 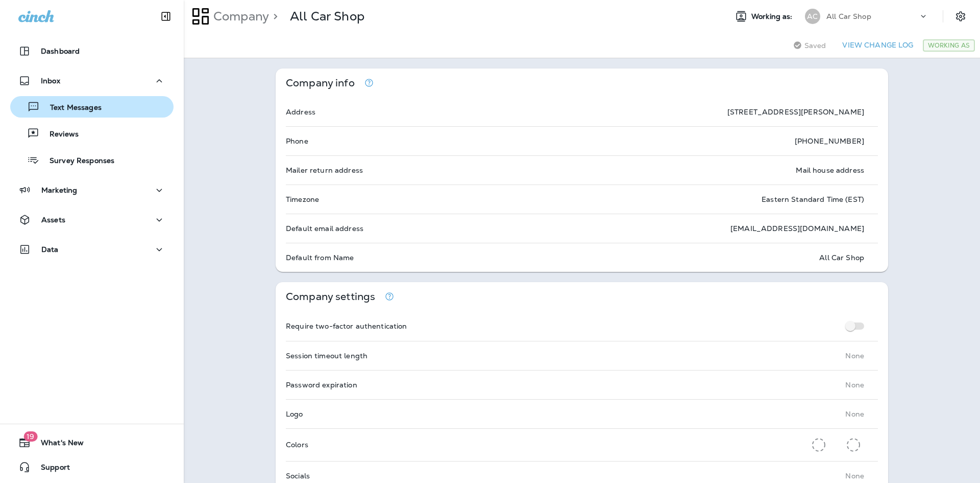 What do you see at coordinates (92, 159) in the screenshot?
I see `button: Survey Responses` at bounding box center [92, 159].